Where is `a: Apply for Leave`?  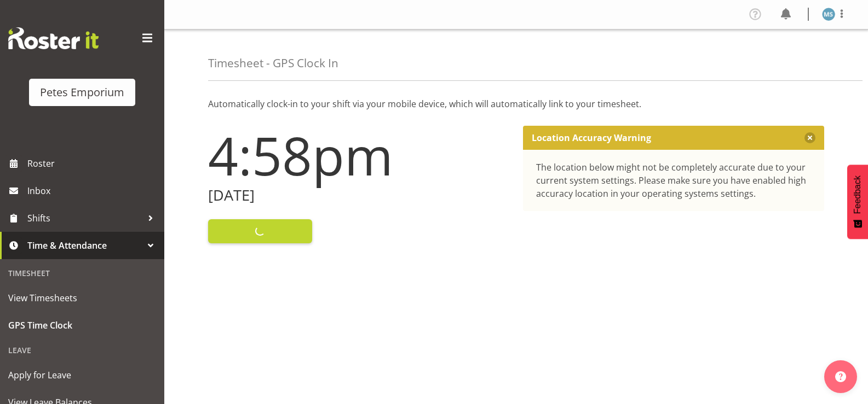 a: Apply for Leave is located at coordinates (82, 375).